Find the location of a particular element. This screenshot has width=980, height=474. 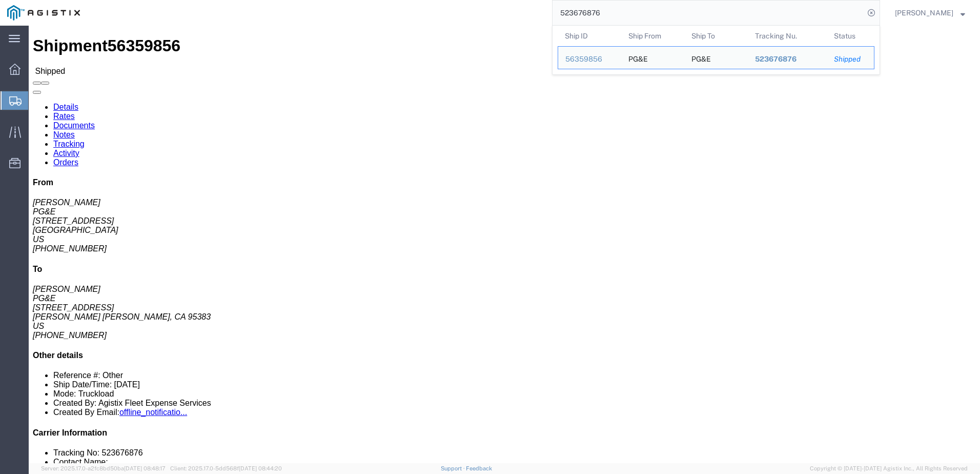

div: Shipped is located at coordinates (850, 59).